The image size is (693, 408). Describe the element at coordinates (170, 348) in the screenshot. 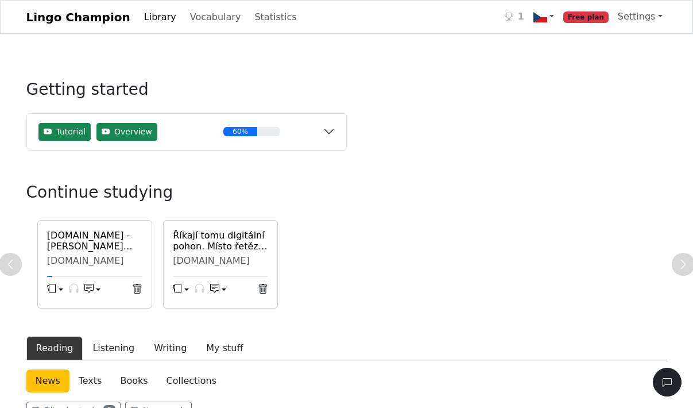

I see `button: Writing` at that location.